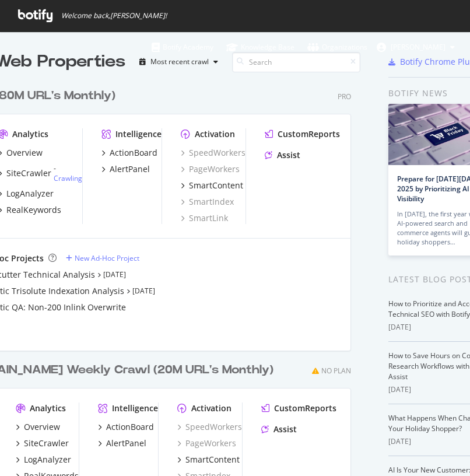 This screenshot has height=476, width=470. What do you see at coordinates (344, 96) in the screenshot?
I see `div: Pro` at bounding box center [344, 96].